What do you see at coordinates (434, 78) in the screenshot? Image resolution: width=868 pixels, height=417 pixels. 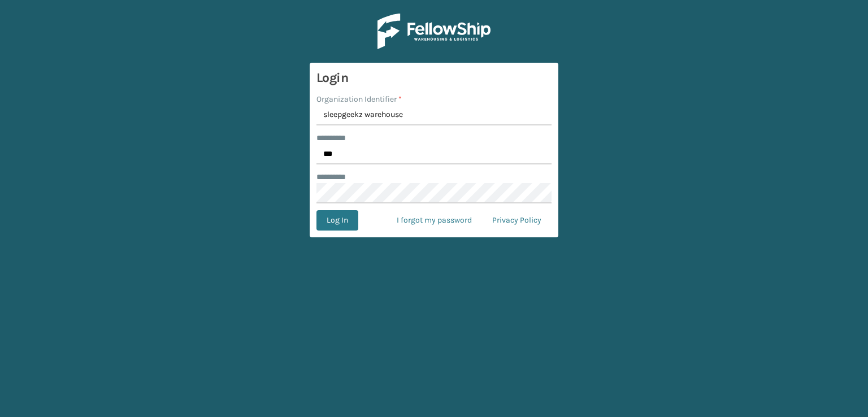 I see `h3: Login` at bounding box center [434, 78].